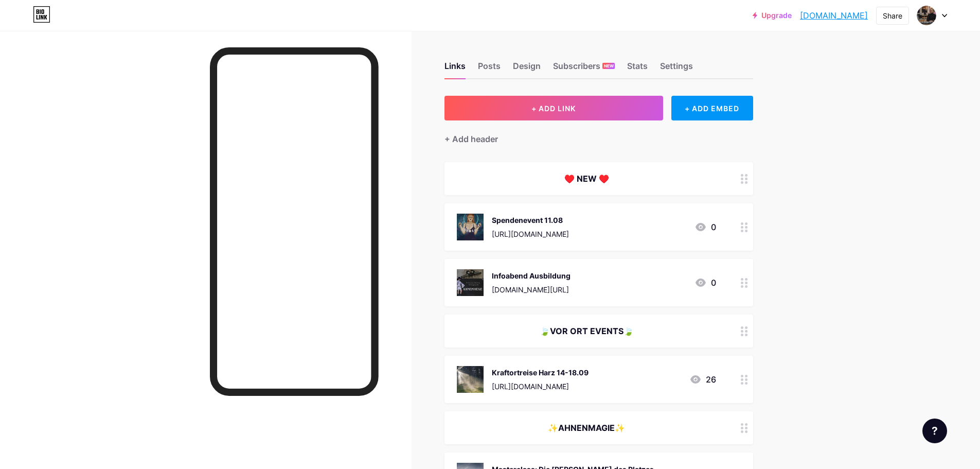 The image size is (980, 469). What do you see at coordinates (104, 64) in the screenshot?
I see `img: tab_keywords_by_traffic_grey.svg` at bounding box center [104, 64].